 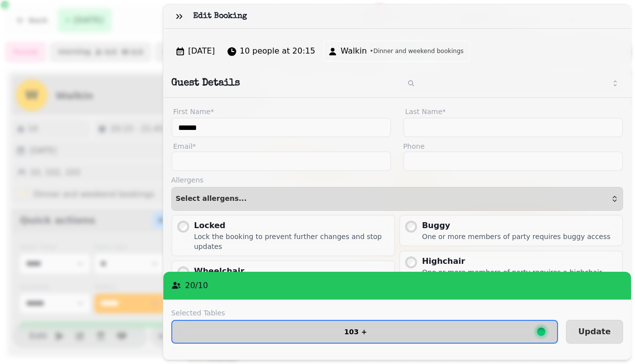 I want to click on button: Select allergens..., so click(x=397, y=199).